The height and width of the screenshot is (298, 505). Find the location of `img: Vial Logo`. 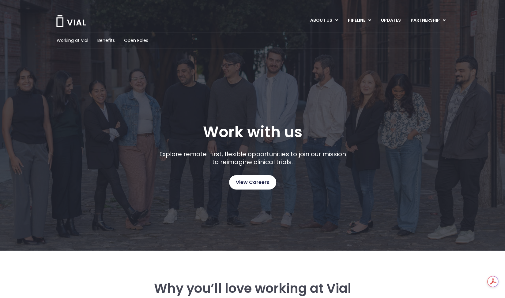

img: Vial Logo is located at coordinates (71, 21).